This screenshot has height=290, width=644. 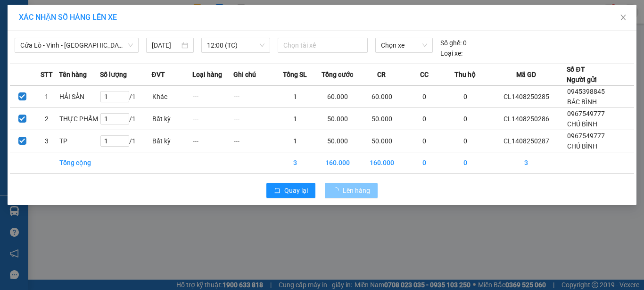 What do you see at coordinates (79, 96) in the screenshot?
I see `td: HẢI SẢN` at bounding box center [79, 96].